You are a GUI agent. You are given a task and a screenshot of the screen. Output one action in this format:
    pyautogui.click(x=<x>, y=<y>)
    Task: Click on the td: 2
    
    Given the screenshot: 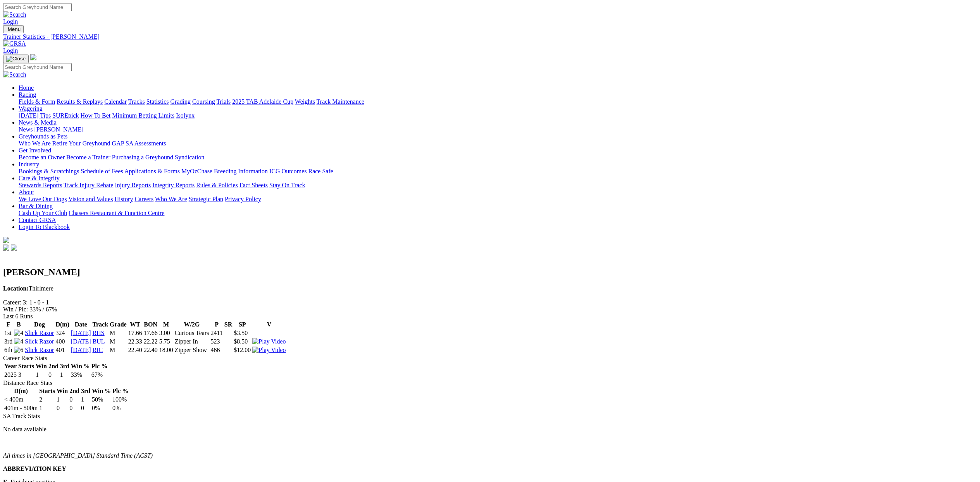 What is the action you would take?
    pyautogui.click(x=47, y=400)
    